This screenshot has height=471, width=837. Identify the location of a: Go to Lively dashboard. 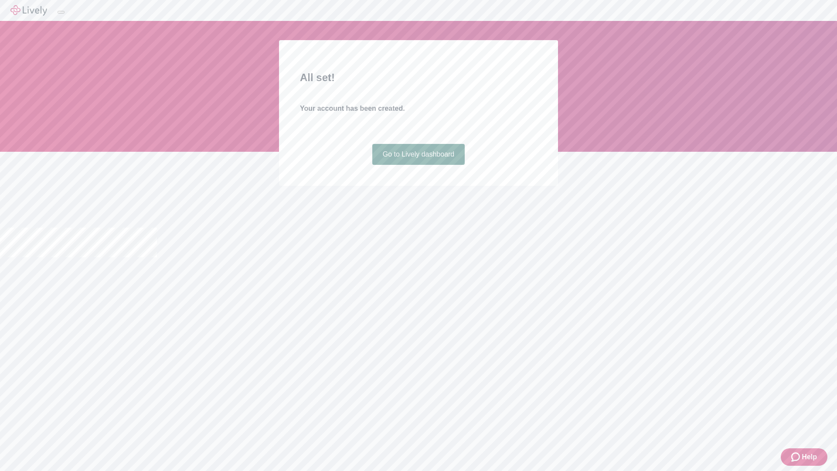
(418, 154).